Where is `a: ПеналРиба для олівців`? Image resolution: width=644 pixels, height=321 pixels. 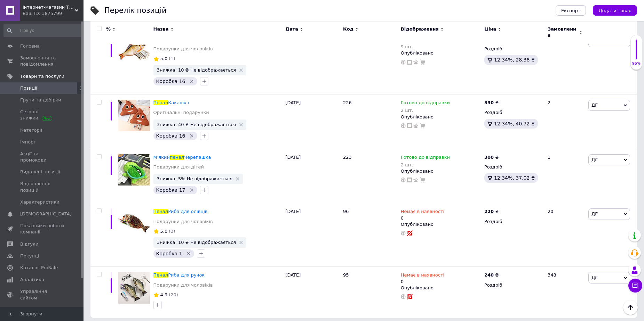 a: ПеналРиба для олівців is located at coordinates (180, 211).